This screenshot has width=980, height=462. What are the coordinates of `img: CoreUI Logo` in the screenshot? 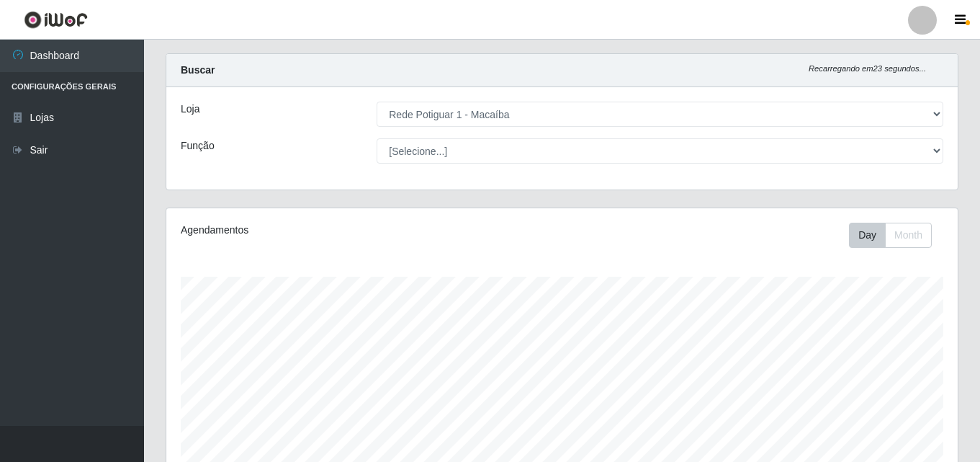 It's located at (55, 20).